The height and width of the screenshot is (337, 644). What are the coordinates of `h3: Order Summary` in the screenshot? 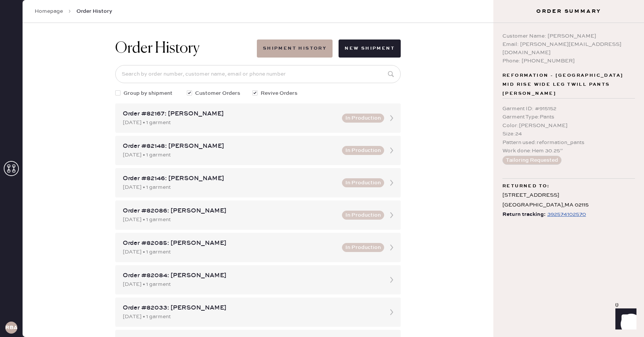 It's located at (569, 11).